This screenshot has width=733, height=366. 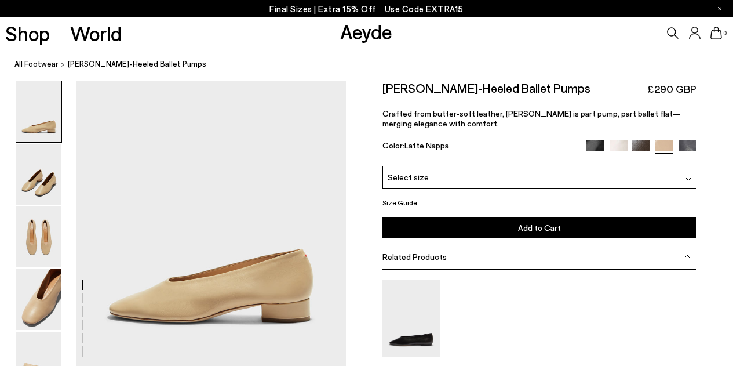 What do you see at coordinates (37, 64) in the screenshot?
I see `a: All Footwear` at bounding box center [37, 64].